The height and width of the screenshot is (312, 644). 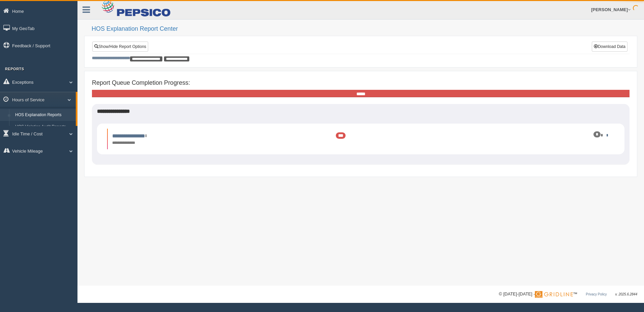 What do you see at coordinates (44, 115) in the screenshot?
I see `a: HOS Explanation Reports` at bounding box center [44, 115].